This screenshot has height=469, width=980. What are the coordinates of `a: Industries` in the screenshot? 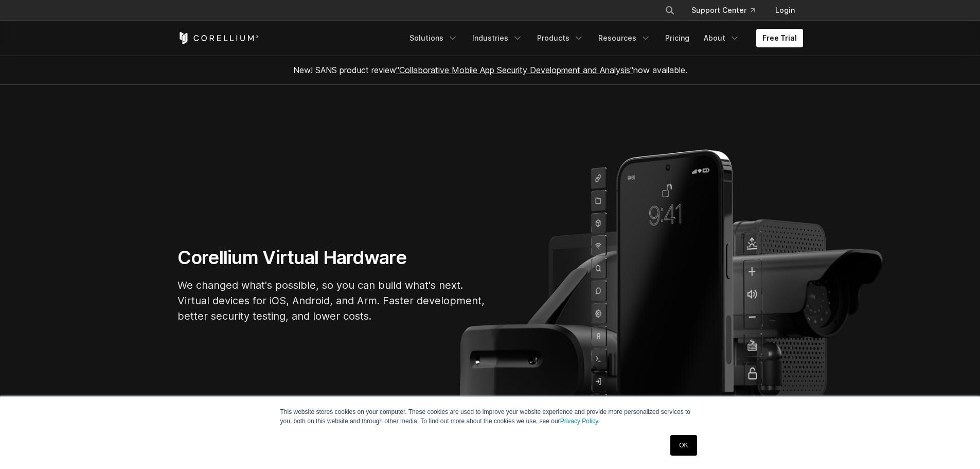 It's located at (497, 38).